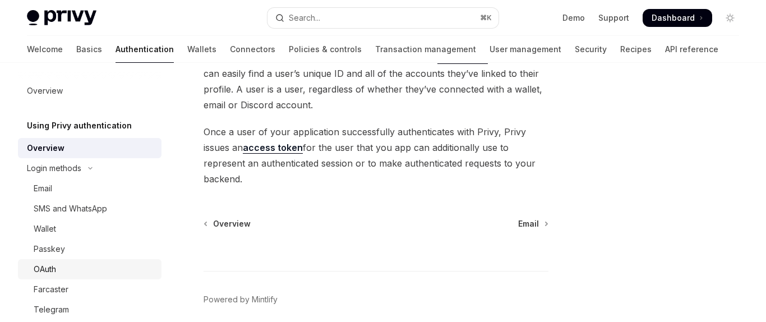 Image resolution: width=766 pixels, height=322 pixels. What do you see at coordinates (692, 49) in the screenshot?
I see `a: API reference` at bounding box center [692, 49].